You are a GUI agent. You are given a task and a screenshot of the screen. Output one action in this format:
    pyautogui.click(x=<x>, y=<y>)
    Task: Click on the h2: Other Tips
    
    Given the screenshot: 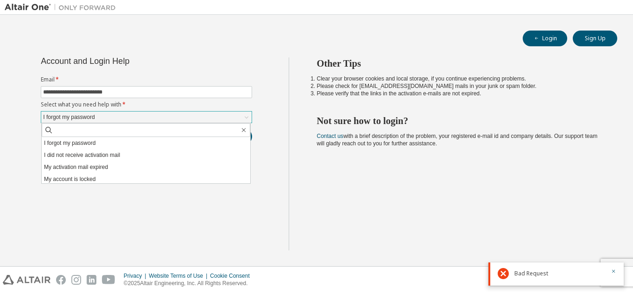 What is the action you would take?
    pyautogui.click(x=459, y=64)
    